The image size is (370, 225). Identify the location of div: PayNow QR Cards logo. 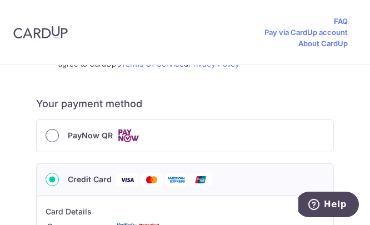
(185, 136).